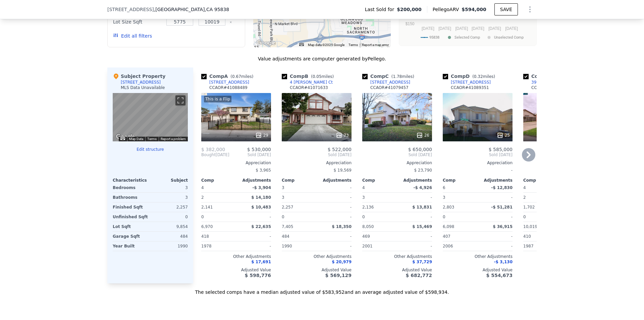 Image resolution: width=644 pixels, height=320 pixels. What do you see at coordinates (447, 10) in the screenshot?
I see `span: Pellego ARV` at bounding box center [447, 10].